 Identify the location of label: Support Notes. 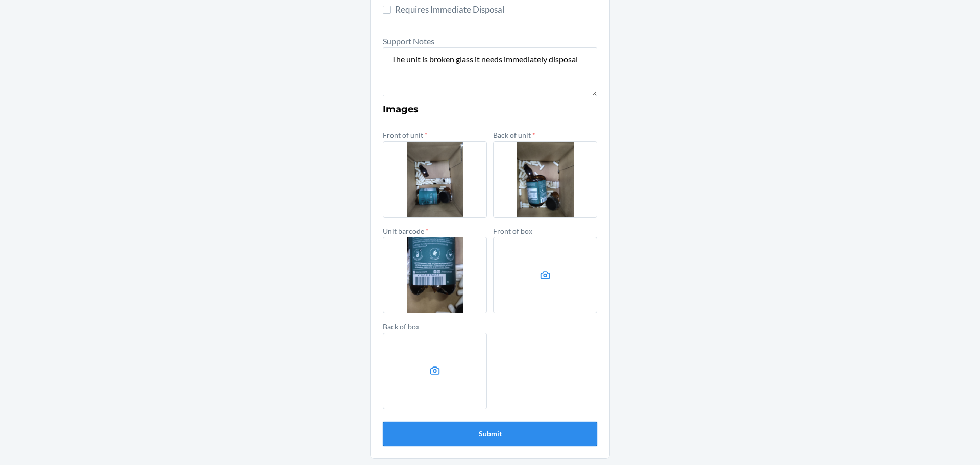
(408, 41).